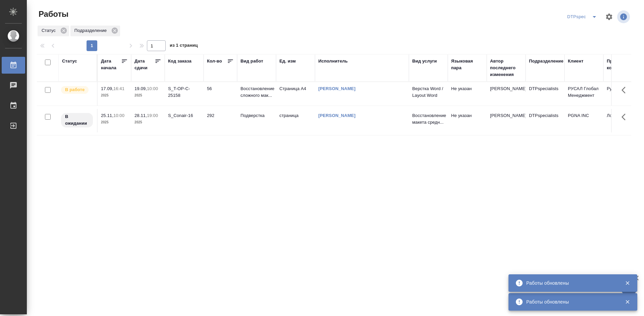  What do you see at coordinates (184, 115) in the screenshot?
I see `div: S_Conair-16` at bounding box center [184, 115].